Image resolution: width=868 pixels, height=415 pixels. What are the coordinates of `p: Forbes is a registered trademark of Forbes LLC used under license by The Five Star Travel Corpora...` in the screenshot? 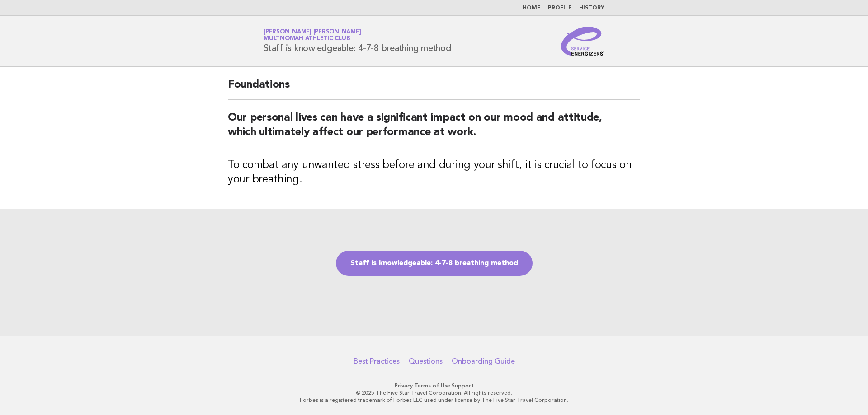 It's located at (434, 401).